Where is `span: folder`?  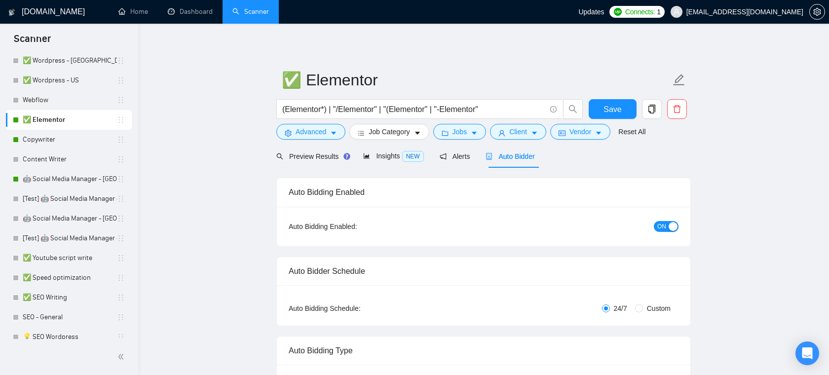 span: folder is located at coordinates (445, 133).